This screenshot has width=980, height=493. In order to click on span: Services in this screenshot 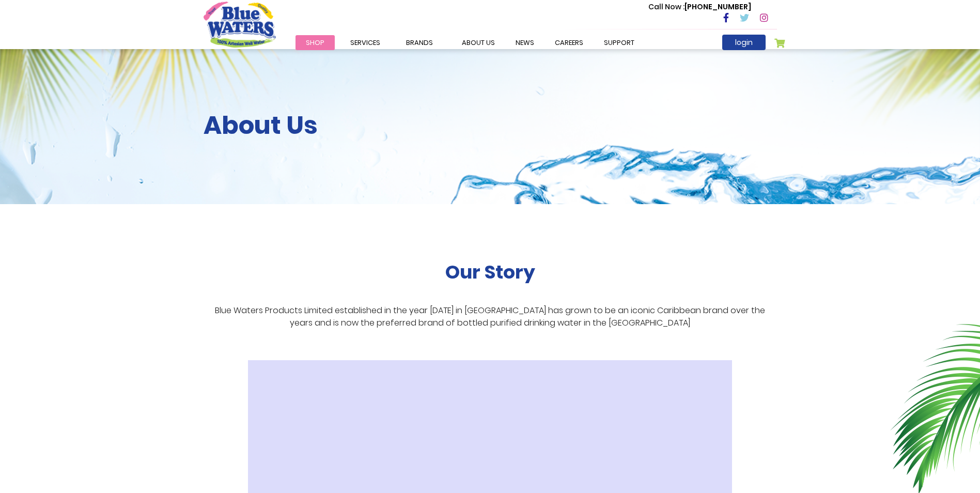, I will do `click(365, 42)`.